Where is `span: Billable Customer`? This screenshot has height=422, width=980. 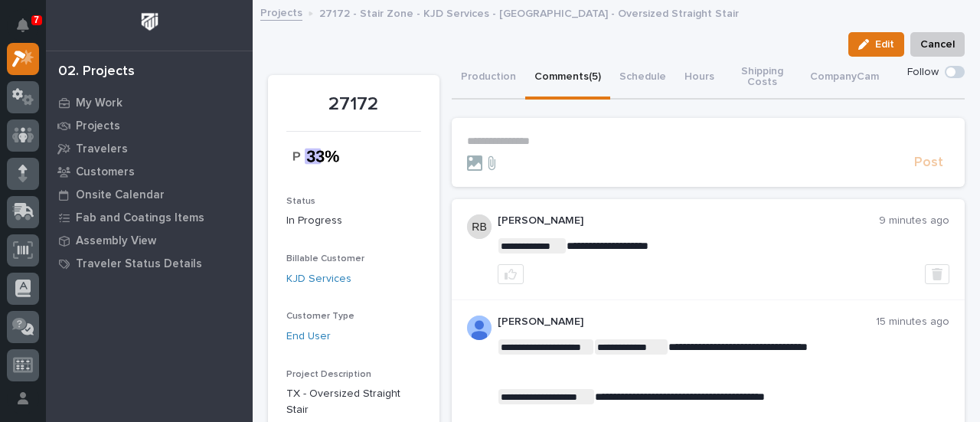 span: Billable Customer is located at coordinates (325, 258).